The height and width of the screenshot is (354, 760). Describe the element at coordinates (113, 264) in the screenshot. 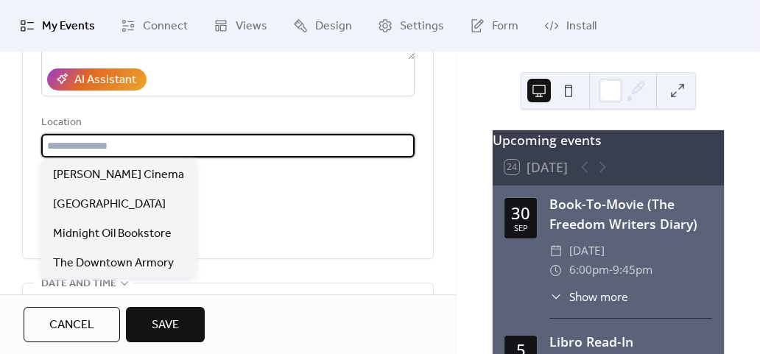

I see `span: The Downtown Armory` at that location.